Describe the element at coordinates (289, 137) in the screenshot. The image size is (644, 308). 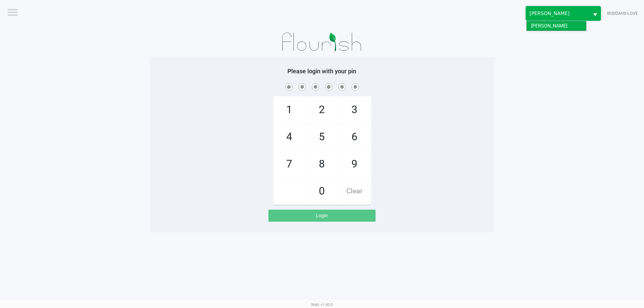
I see `span: 4` at that location.